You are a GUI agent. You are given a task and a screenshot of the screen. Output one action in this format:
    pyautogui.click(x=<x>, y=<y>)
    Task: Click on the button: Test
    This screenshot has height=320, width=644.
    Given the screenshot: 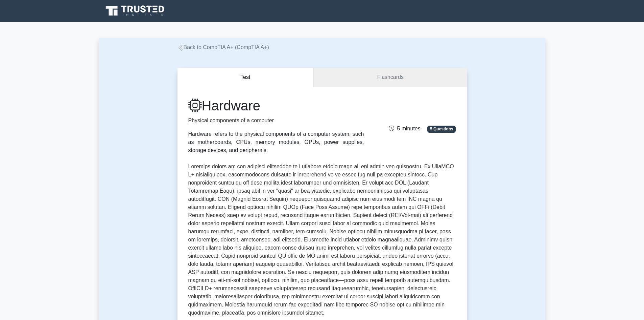 What is the action you would take?
    pyautogui.click(x=246, y=77)
    